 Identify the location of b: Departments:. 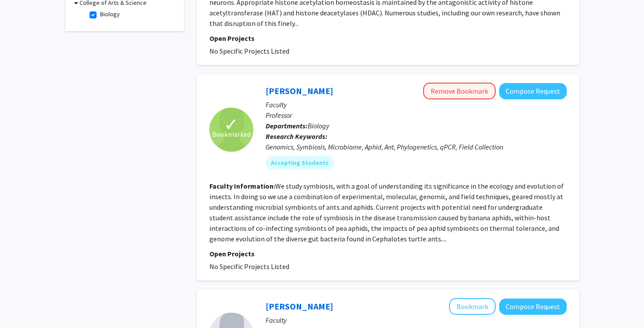
(287, 126).